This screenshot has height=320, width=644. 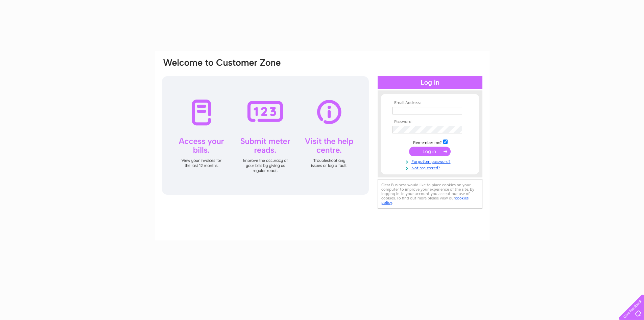 I want to click on a: cookies policy, so click(x=425, y=200).